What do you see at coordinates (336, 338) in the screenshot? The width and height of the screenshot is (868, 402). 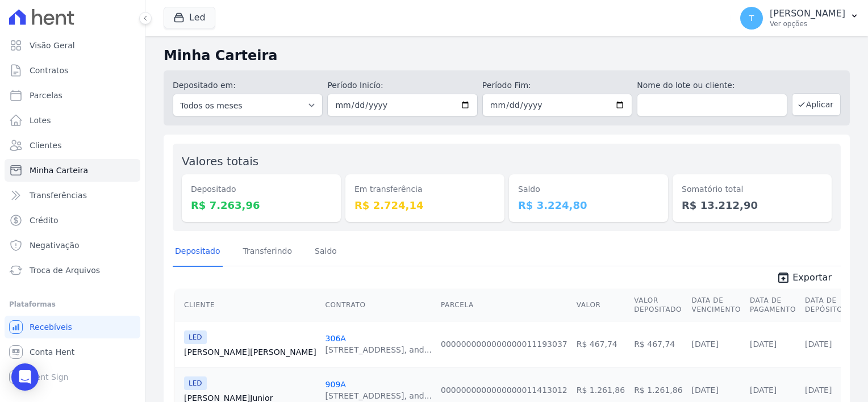 I see `a: 306A` at bounding box center [336, 338].